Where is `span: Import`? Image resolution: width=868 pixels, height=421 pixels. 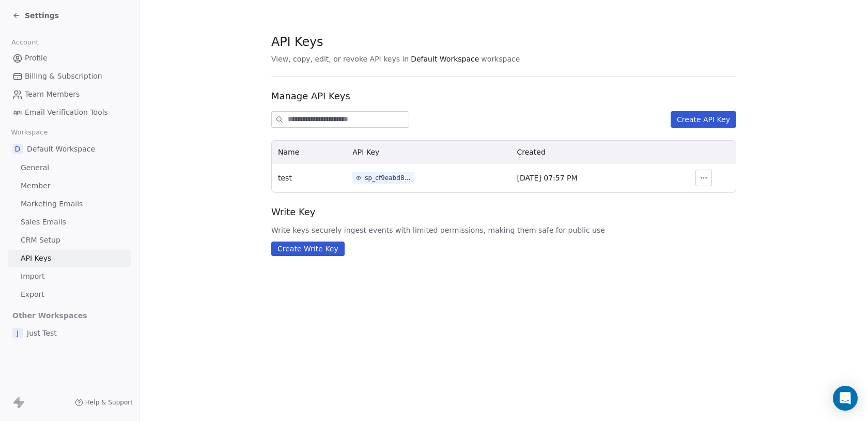
span: Import is located at coordinates (33, 276).